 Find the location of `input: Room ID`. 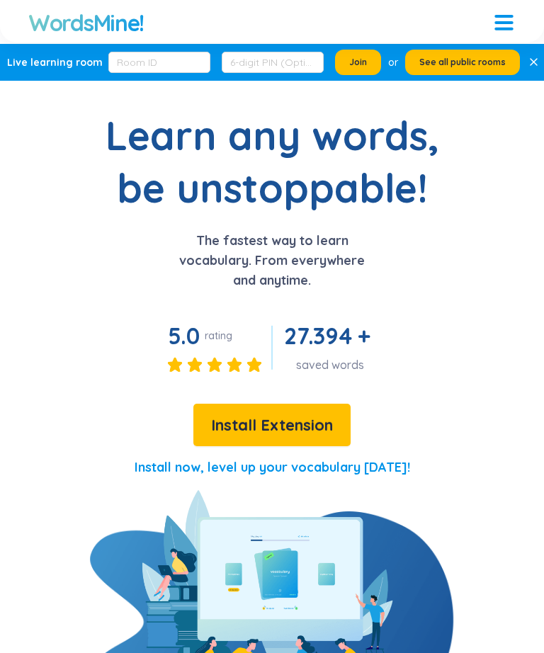

input: Room ID is located at coordinates (159, 62).